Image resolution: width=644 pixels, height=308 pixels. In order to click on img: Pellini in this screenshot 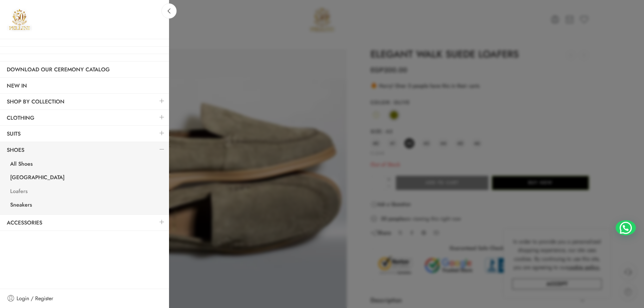, I will do `click(19, 19)`.